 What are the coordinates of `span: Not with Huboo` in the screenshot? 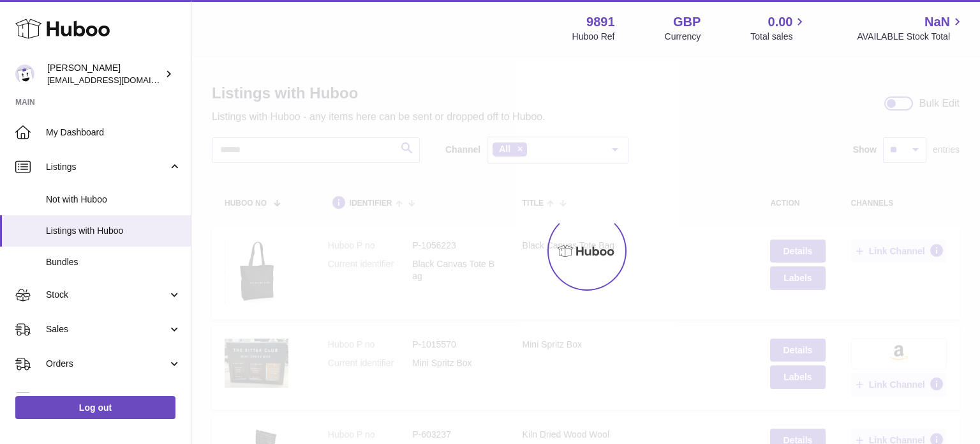 It's located at (113, 200).